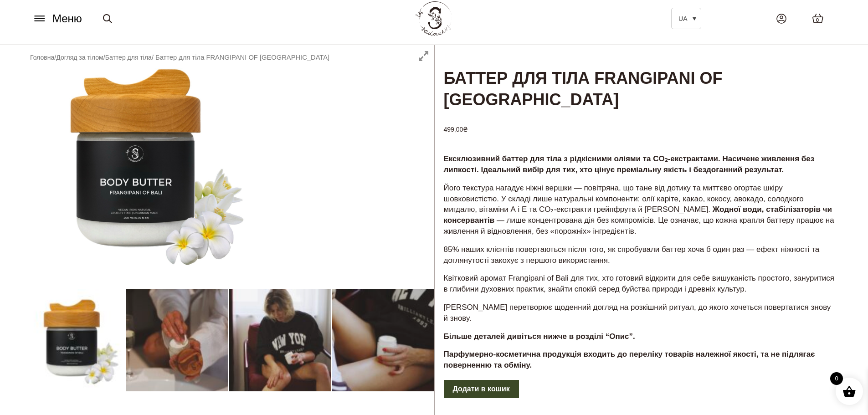 This screenshot has width=868, height=415. I want to click on p: Його текстура нагадує ніжні вершки — повітряна, що тане від дотику та миттєво огортає шкіру шовко..., so click(640, 210).